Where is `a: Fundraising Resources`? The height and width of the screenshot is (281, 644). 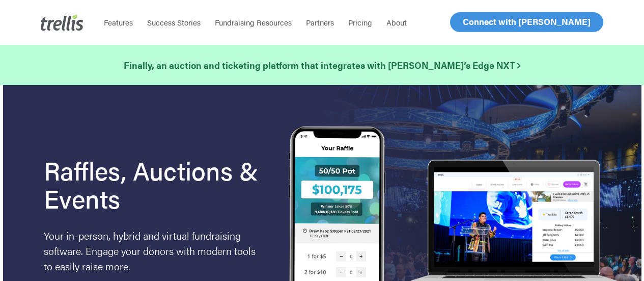
a: Fundraising Resources is located at coordinates (253, 23).